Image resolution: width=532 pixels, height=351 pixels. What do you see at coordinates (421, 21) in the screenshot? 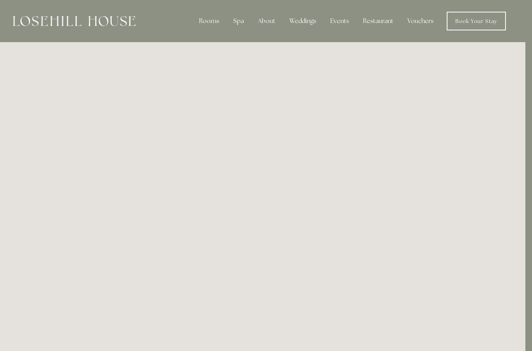
I see `a: Vouchers` at bounding box center [421, 21].